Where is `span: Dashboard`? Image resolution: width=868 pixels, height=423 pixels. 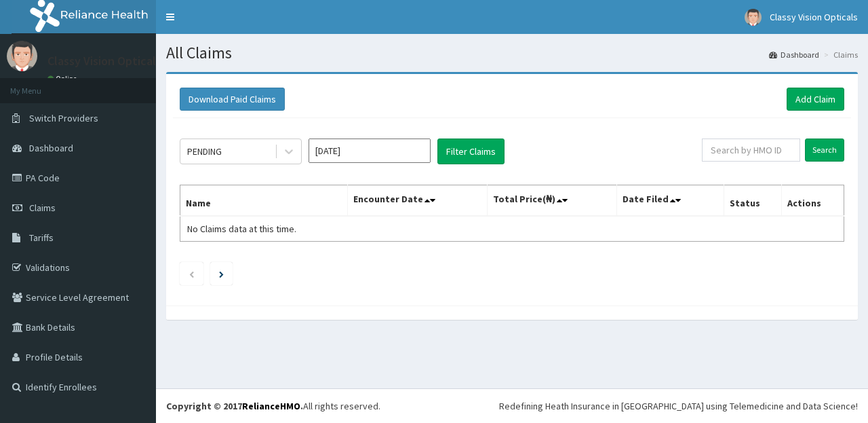
span: Dashboard is located at coordinates (50, 148).